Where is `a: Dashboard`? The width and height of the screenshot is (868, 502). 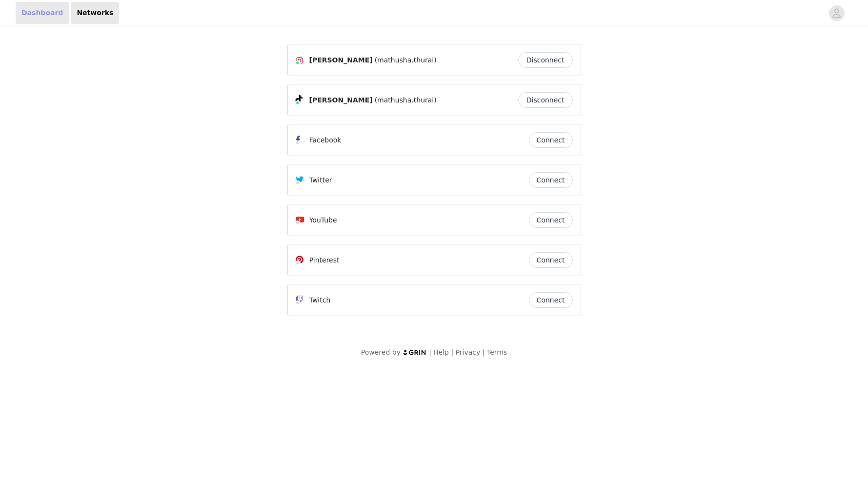 a: Dashboard is located at coordinates (42, 13).